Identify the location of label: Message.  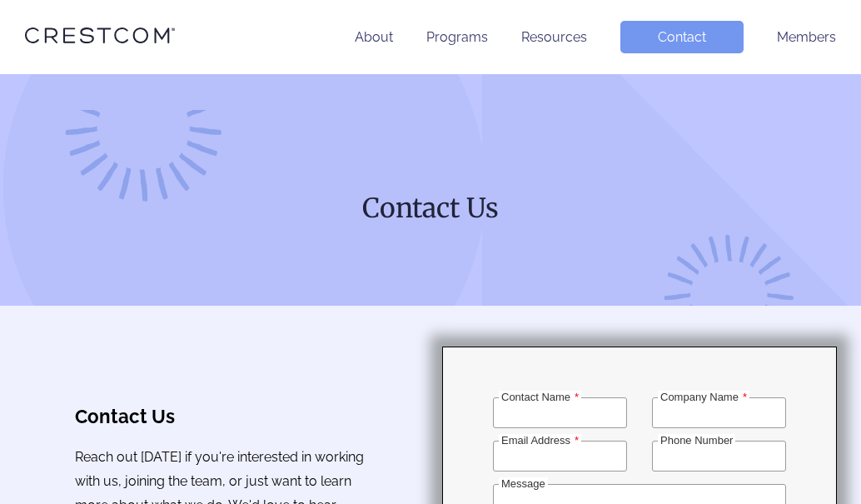
(523, 483).